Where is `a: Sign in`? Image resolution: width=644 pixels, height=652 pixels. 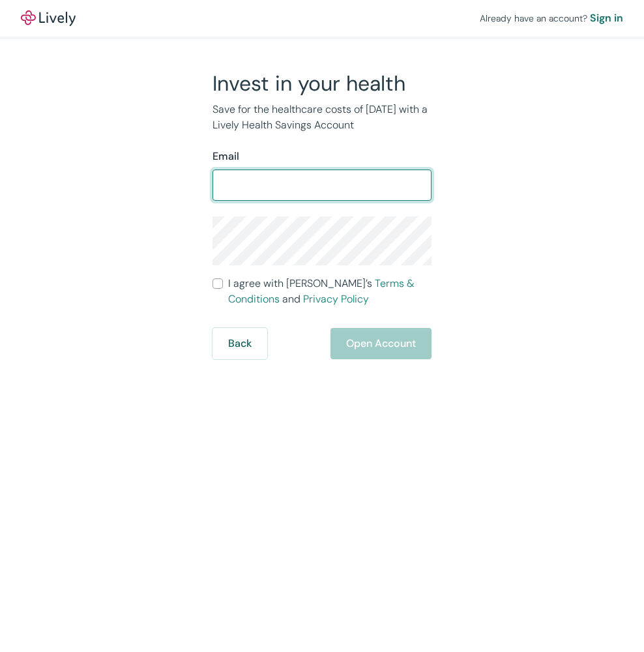
a: Sign in is located at coordinates (607, 18).